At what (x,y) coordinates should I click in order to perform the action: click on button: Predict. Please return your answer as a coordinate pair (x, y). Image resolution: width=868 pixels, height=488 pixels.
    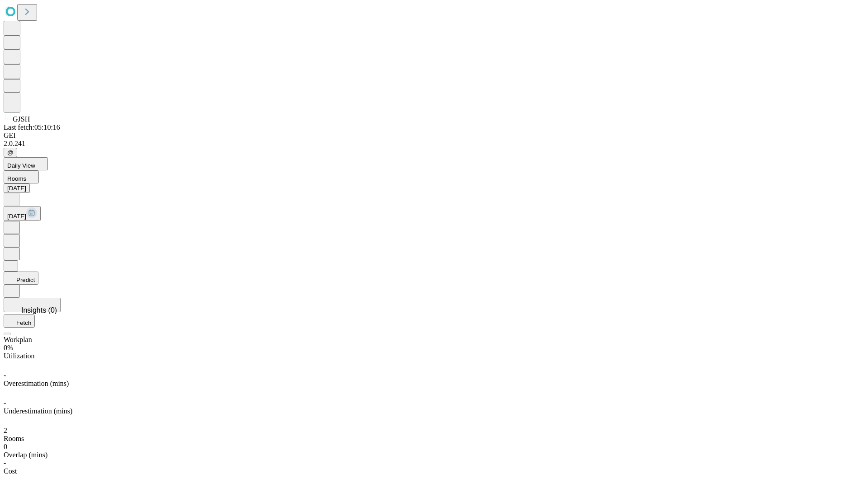
    Looking at the image, I should click on (21, 278).